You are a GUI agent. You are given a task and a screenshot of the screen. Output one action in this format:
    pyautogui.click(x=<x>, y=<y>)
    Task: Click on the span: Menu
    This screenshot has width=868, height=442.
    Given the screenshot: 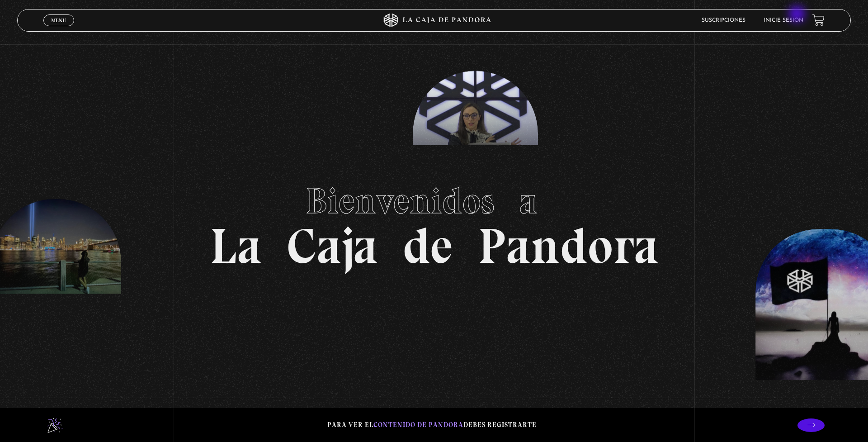 What is the action you would take?
    pyautogui.click(x=58, y=20)
    